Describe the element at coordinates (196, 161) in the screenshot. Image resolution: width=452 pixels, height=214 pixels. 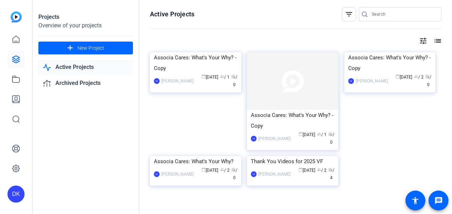
I see `div: Associa Cares: What's Your Why?` at that location.